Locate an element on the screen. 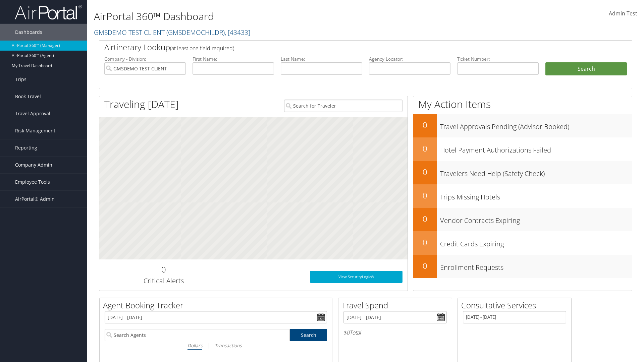 The height and width of the screenshot is (362, 644). span: Company Admin is located at coordinates (34, 165).